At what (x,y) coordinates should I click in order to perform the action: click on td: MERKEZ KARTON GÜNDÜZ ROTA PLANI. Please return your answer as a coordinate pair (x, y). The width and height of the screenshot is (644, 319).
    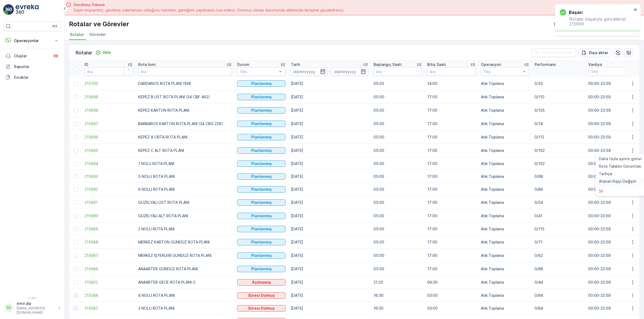
    Looking at the image, I should click on (185, 242).